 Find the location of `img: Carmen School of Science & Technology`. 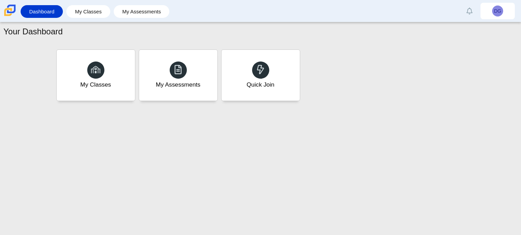

img: Carmen School of Science & Technology is located at coordinates (10, 10).